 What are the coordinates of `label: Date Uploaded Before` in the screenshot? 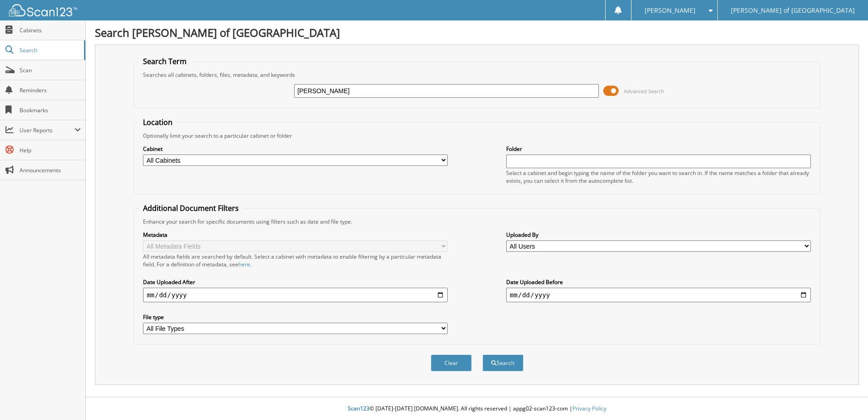 It's located at (658, 282).